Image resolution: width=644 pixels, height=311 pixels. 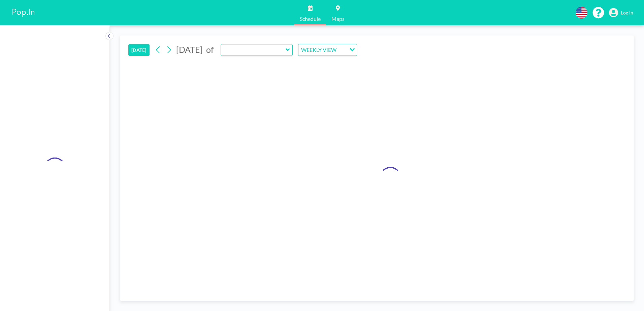 What do you see at coordinates (342, 50) in the screenshot?
I see `input: Search for option` at bounding box center [342, 50].